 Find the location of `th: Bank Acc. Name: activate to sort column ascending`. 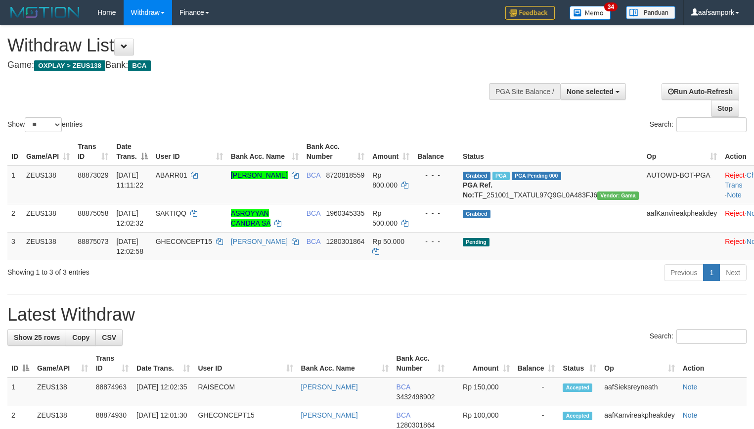

th: Bank Acc. Name: activate to sort column ascending is located at coordinates (265, 151).